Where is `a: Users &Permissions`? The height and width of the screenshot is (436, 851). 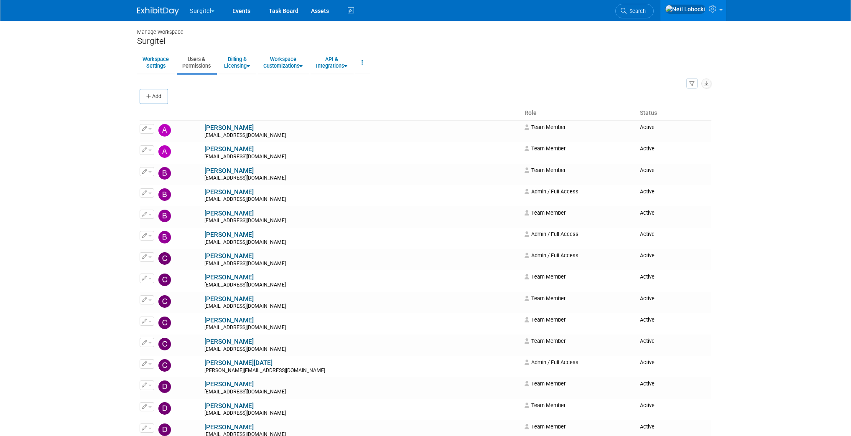 a: Users &Permissions is located at coordinates (196, 62).